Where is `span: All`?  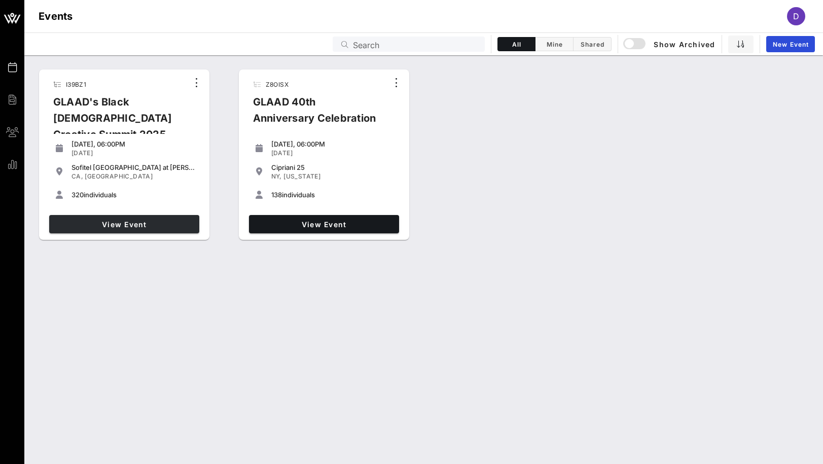 span: All is located at coordinates (516, 44).